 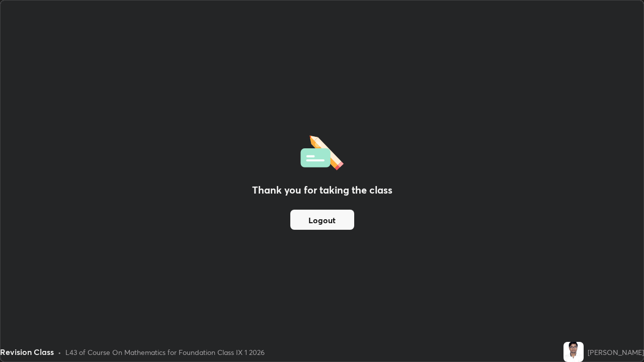 I want to click on img: offlineFeedback.1438e8b3.svg, so click(x=322, y=151).